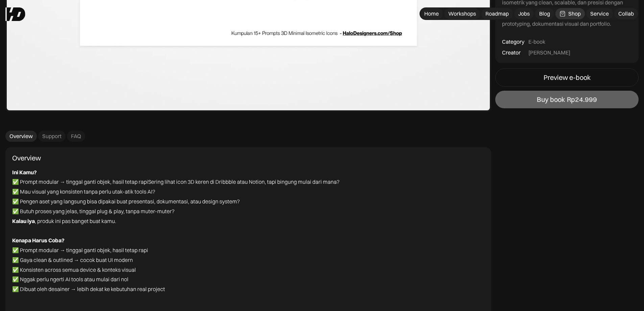 The height and width of the screenshot is (311, 644). I want to click on a: Home, so click(431, 14).